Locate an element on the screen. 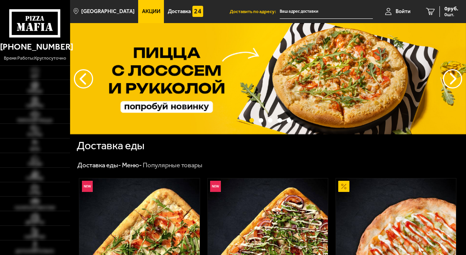  a: Доставка еды- is located at coordinates (99, 165).